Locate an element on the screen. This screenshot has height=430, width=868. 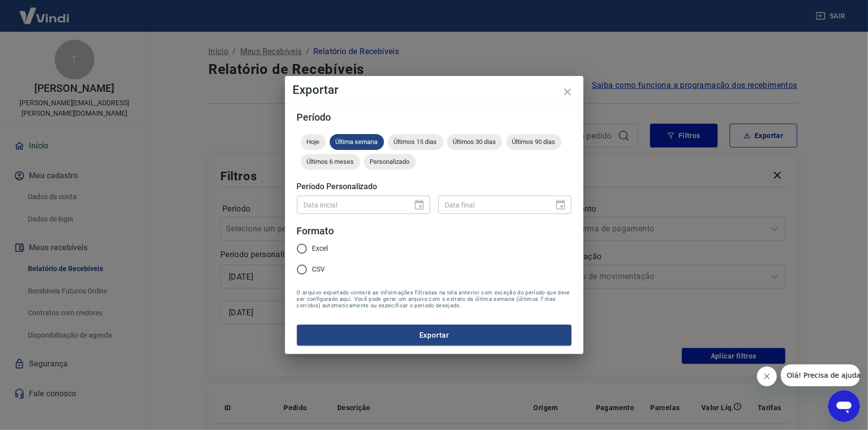
div: Últimos 30 dias is located at coordinates (474, 142).